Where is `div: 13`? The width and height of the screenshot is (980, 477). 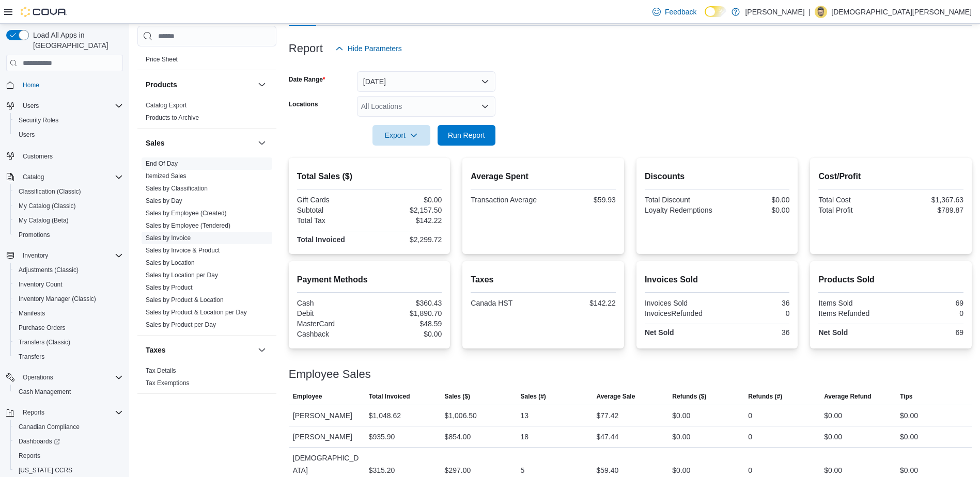 div: 13 is located at coordinates (525, 415).